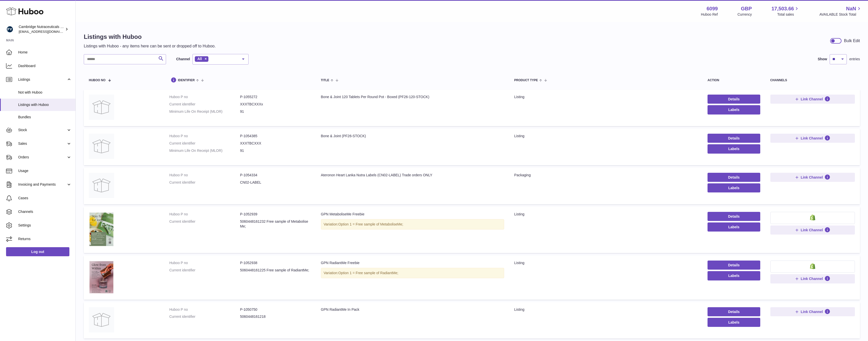 This screenshot has width=868, height=341. Describe the element at coordinates (42, 157) in the screenshot. I see `span: Orders` at that location.